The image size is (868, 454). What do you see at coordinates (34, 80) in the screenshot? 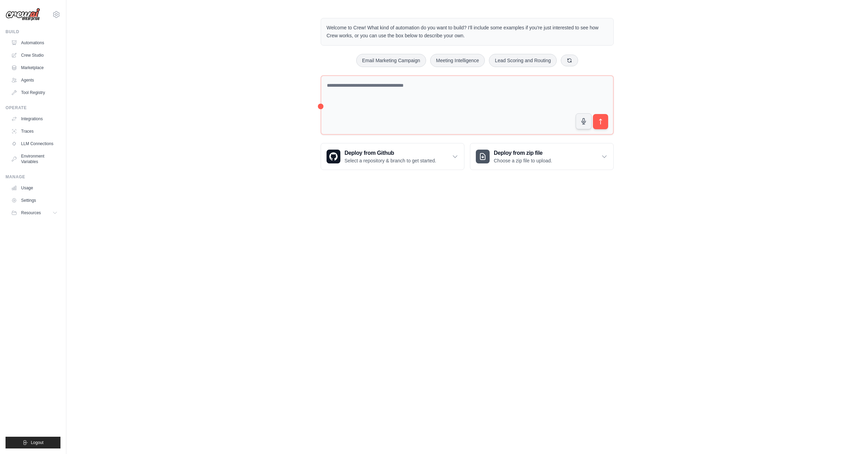
I see `a: Agents` at bounding box center [34, 80].